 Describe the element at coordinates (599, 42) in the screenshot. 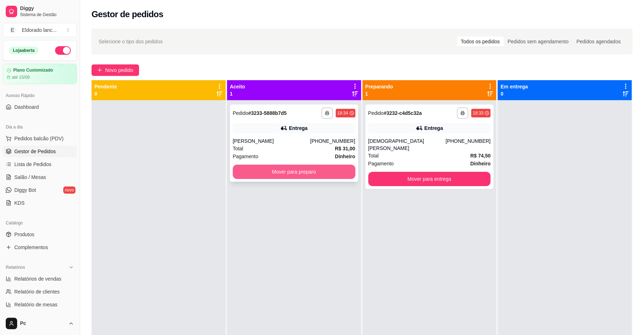

I see `div: Pedidos agendados` at that location.